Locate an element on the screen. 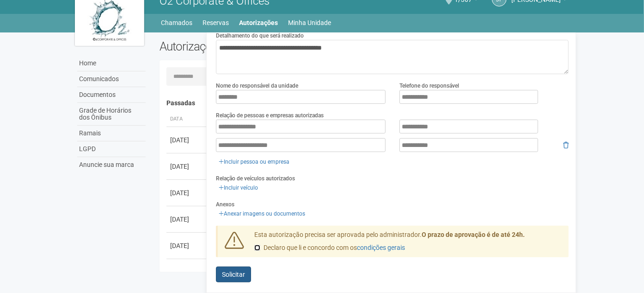  label: Nome do responsável da unidade is located at coordinates (257, 86).